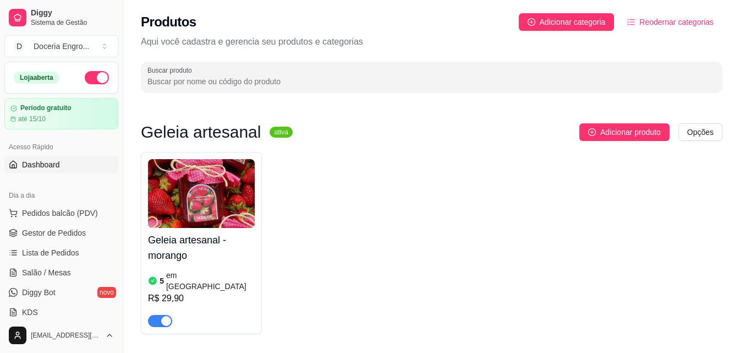 This screenshot has width=740, height=353. I want to click on a: Diggy Botnovo, so click(61, 292).